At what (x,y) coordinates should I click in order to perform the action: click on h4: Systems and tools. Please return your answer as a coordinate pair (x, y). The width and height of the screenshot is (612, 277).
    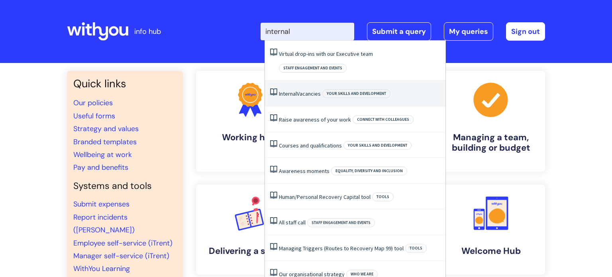
    Looking at the image, I should click on (125, 186).